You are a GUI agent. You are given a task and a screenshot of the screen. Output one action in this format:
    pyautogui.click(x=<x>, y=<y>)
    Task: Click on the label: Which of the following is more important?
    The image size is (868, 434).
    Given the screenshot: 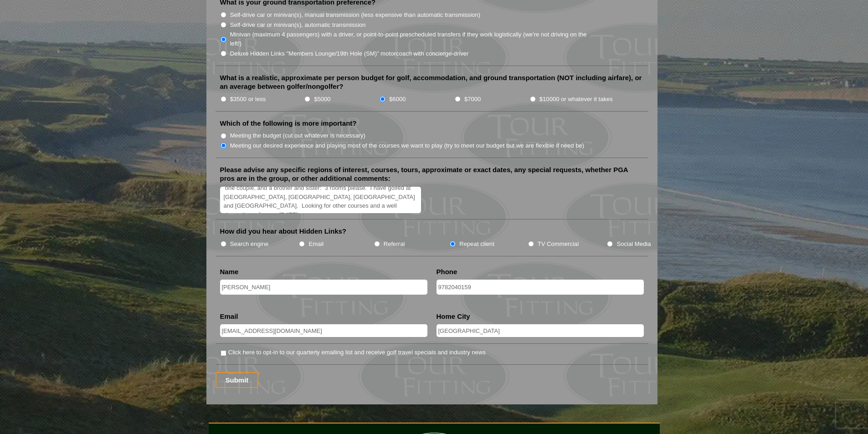 What is the action you would take?
    pyautogui.click(x=288, y=123)
    